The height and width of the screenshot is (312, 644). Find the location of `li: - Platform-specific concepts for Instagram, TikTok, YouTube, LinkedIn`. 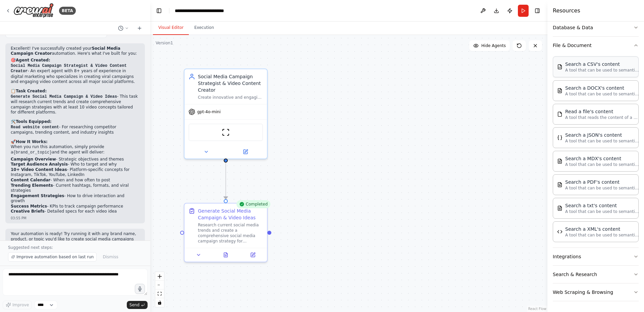

li: - Platform-specific concepts for Instagram, TikTok, YouTube, LinkedIn is located at coordinates (75, 172).